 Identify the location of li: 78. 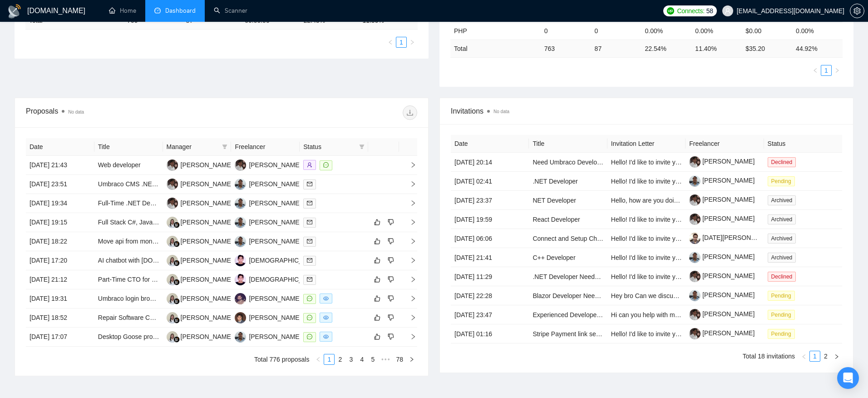
(400, 359).